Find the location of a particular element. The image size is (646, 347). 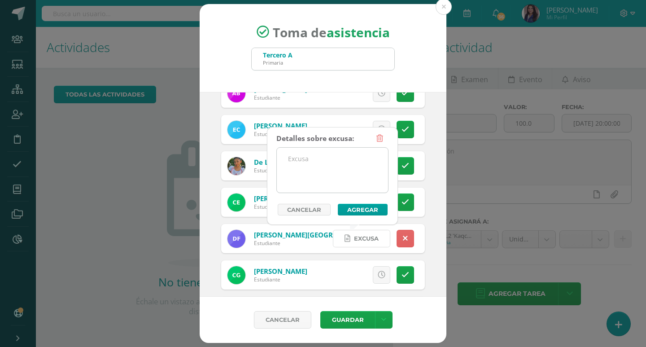

a: Excusa is located at coordinates (361, 238).